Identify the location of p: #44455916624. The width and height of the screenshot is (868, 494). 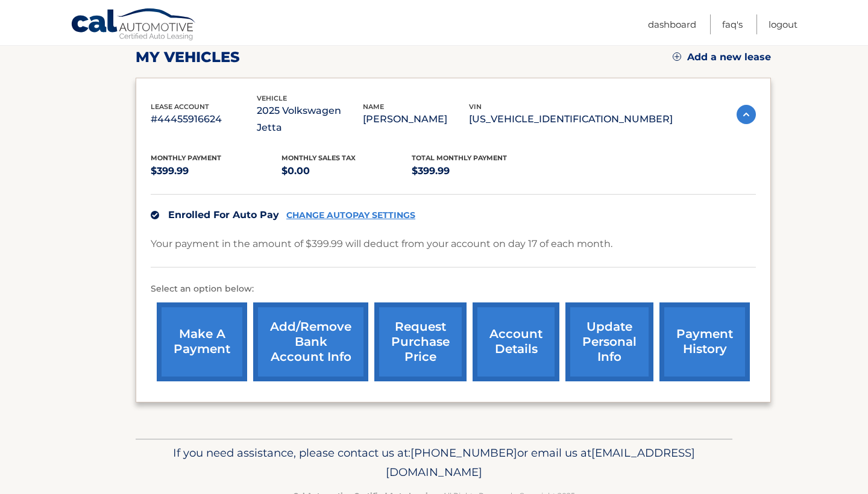
(204, 119).